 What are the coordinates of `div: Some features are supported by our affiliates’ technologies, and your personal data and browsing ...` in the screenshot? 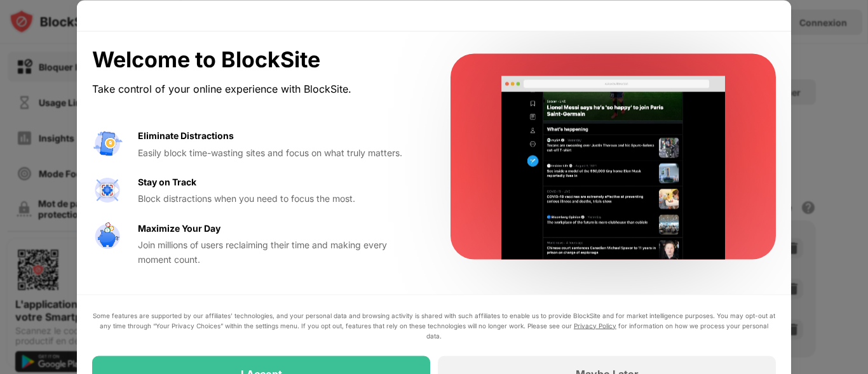 It's located at (434, 325).